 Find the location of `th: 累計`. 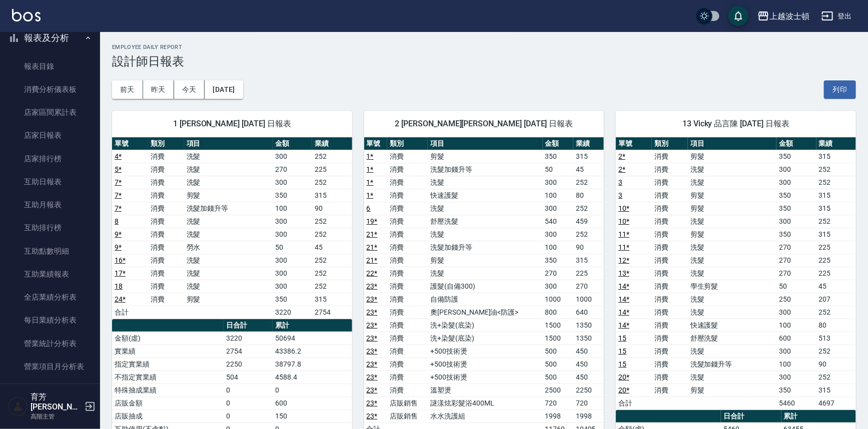

th: 累計 is located at coordinates (312, 325).